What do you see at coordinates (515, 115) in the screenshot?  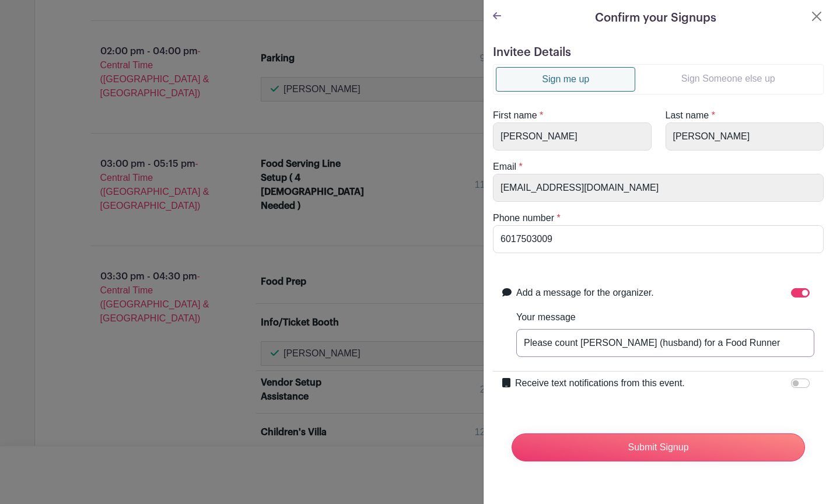 I see `label: First name` at bounding box center [515, 115].